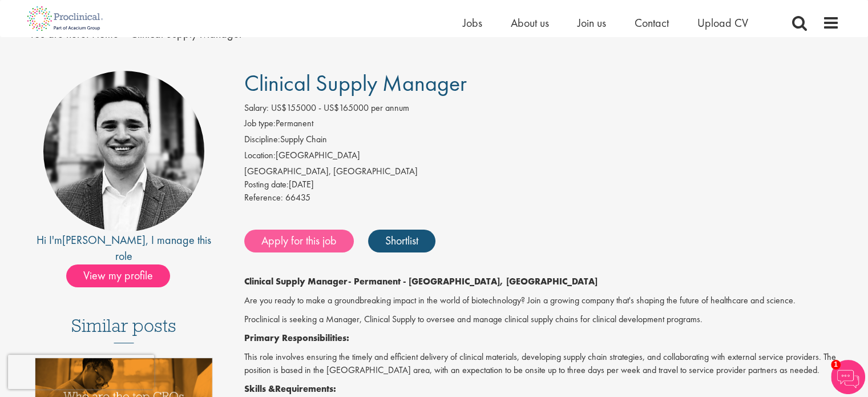  I want to click on span: Clinical Supply Manager, so click(355, 83).